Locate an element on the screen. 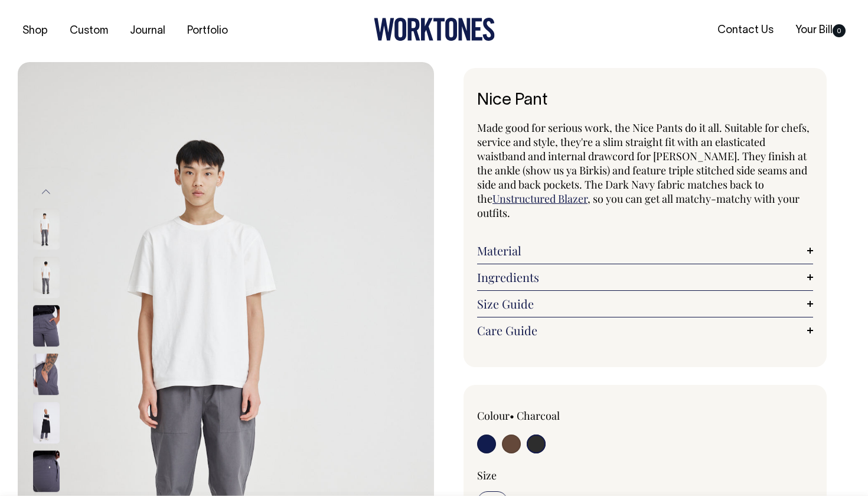 The width and height of the screenshot is (868, 496). a: Ingredients is located at coordinates (645, 277).